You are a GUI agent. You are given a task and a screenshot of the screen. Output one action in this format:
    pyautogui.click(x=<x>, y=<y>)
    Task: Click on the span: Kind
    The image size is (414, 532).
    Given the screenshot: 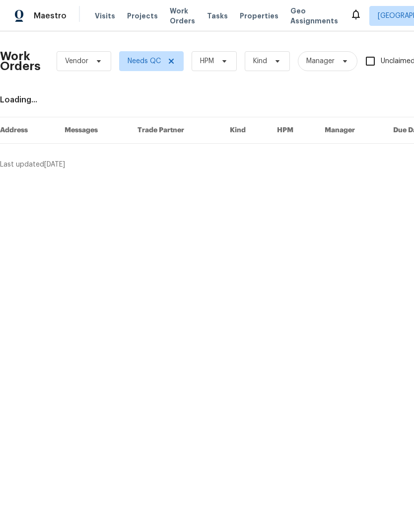 What is the action you would take?
    pyautogui.click(x=260, y=61)
    